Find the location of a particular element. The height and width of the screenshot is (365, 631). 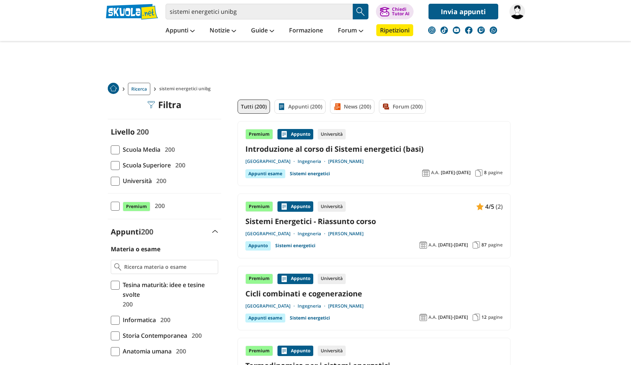

div: Filtra is located at coordinates (165, 105).